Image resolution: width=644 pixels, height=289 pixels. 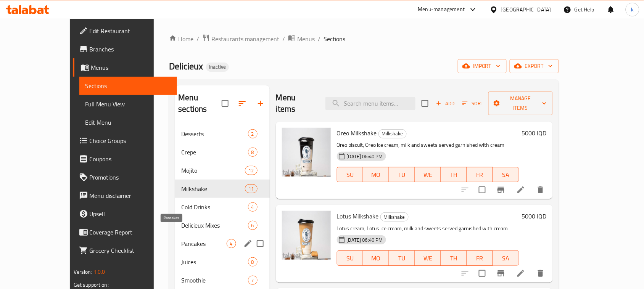 I want to click on button: TU, so click(x=402, y=258).